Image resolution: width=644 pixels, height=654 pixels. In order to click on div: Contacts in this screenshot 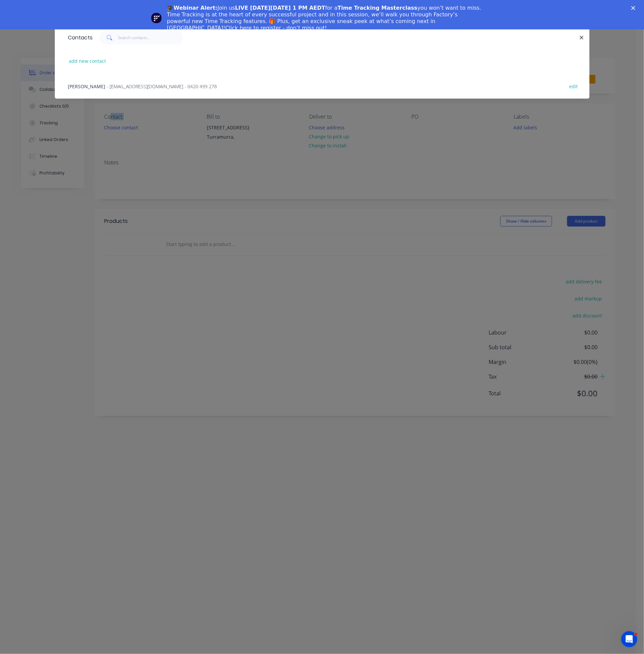, I will do `click(79, 38)`.